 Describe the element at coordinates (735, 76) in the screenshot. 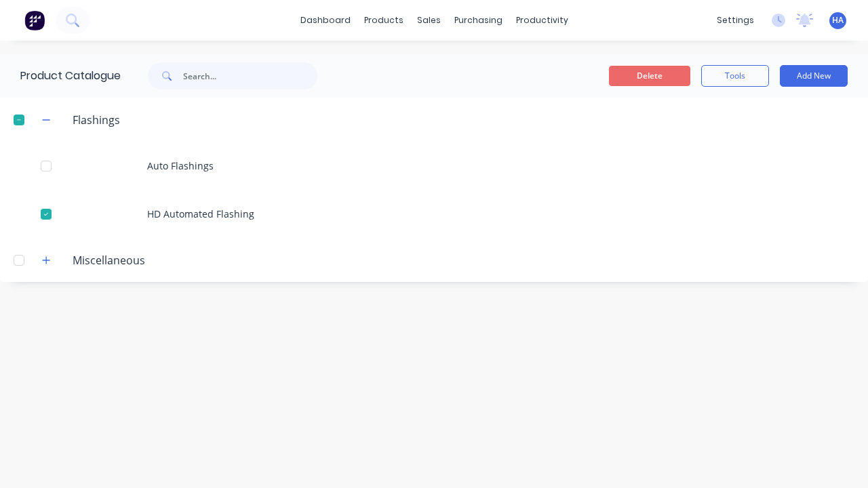

I see `button: Tools` at that location.